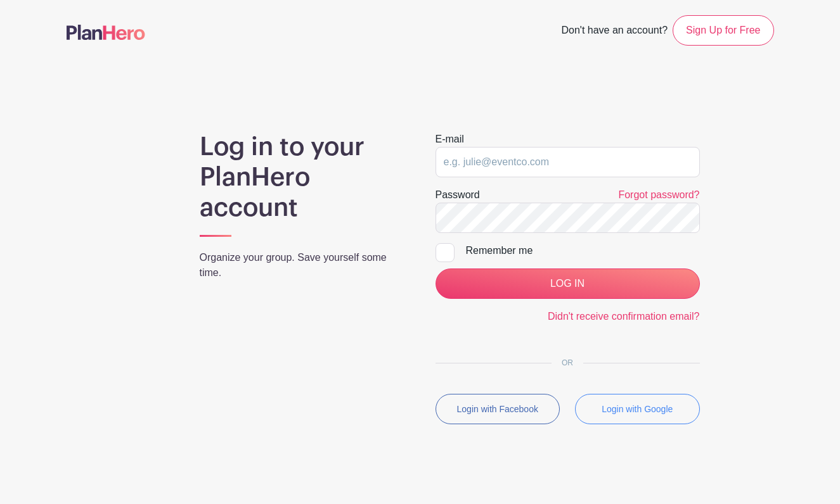 The image size is (840, 504). I want to click on h1: Log in to your PlanHero account, so click(302, 178).